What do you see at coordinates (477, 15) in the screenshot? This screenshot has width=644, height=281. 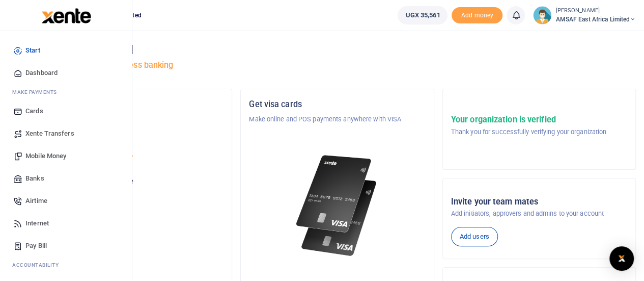 I see `span: Add money` at bounding box center [477, 15].